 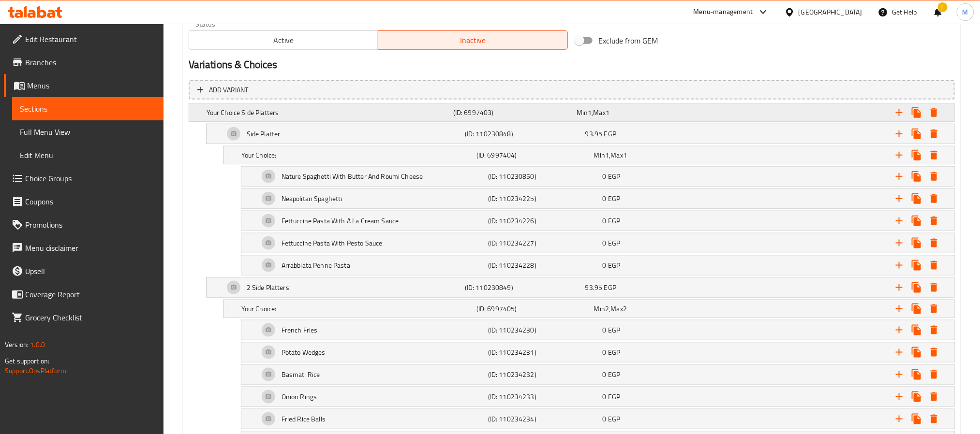 What do you see at coordinates (83, 85) in the screenshot?
I see `a: Menus` at bounding box center [83, 85].